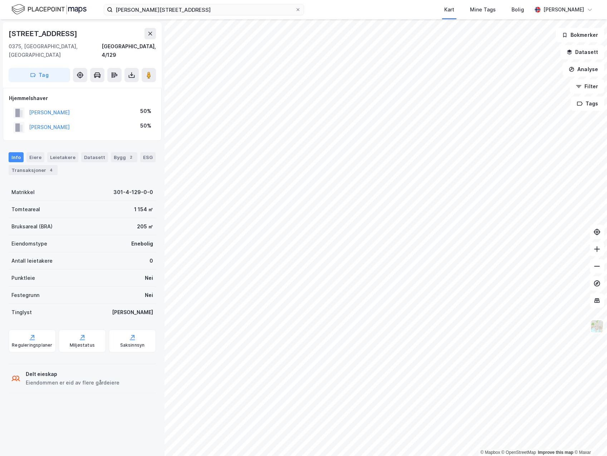 This screenshot has height=456, width=607. What do you see at coordinates (583, 69) in the screenshot?
I see `button: Analyse` at bounding box center [583, 69].